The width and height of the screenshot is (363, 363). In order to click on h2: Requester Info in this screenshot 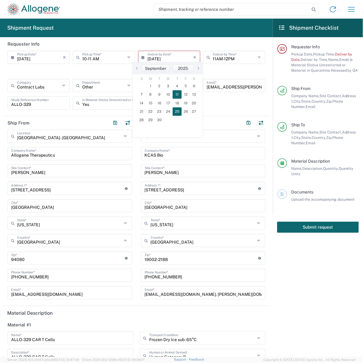, I will do `click(23, 44)`.